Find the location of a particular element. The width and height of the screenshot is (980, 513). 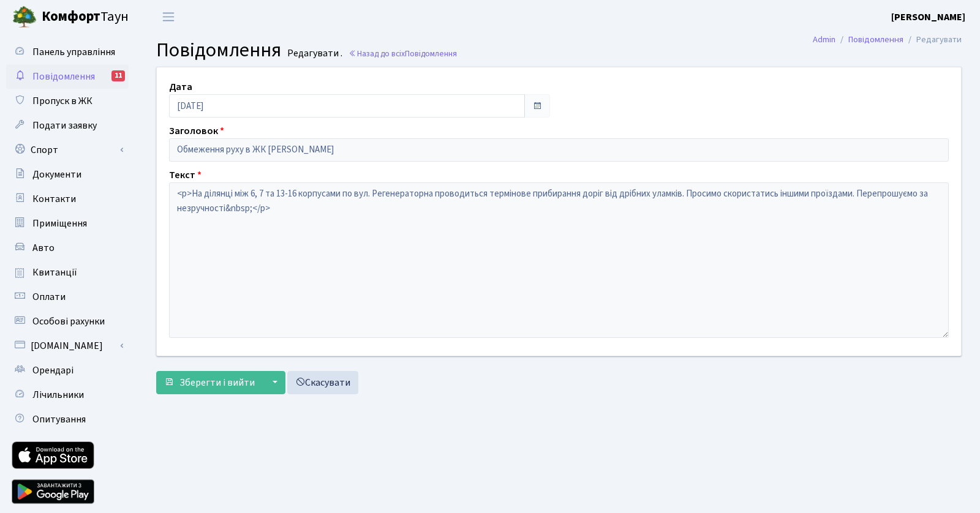

div: 11 is located at coordinates (118, 76).